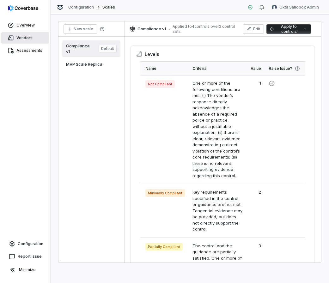 This screenshot has width=329, height=283. Describe the element at coordinates (256, 130) in the screenshot. I see `td: 1` at that location.